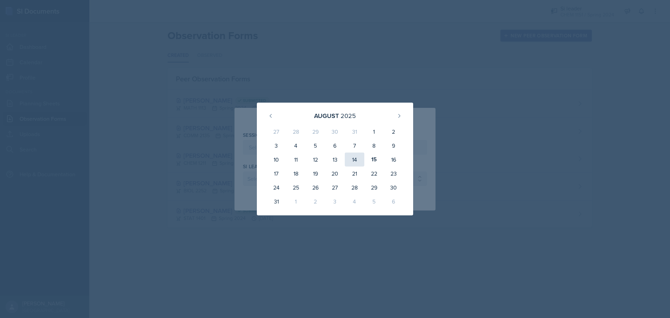 This screenshot has height=318, width=670. What do you see at coordinates (394, 159) in the screenshot?
I see `div: 16` at bounding box center [394, 159].